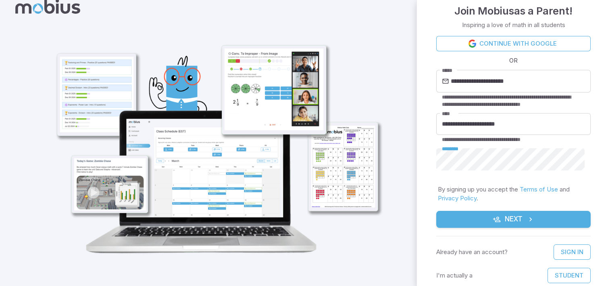 The height and width of the screenshot is (286, 610). Describe the element at coordinates (457, 198) in the screenshot. I see `a: Privacy Policy` at that location.